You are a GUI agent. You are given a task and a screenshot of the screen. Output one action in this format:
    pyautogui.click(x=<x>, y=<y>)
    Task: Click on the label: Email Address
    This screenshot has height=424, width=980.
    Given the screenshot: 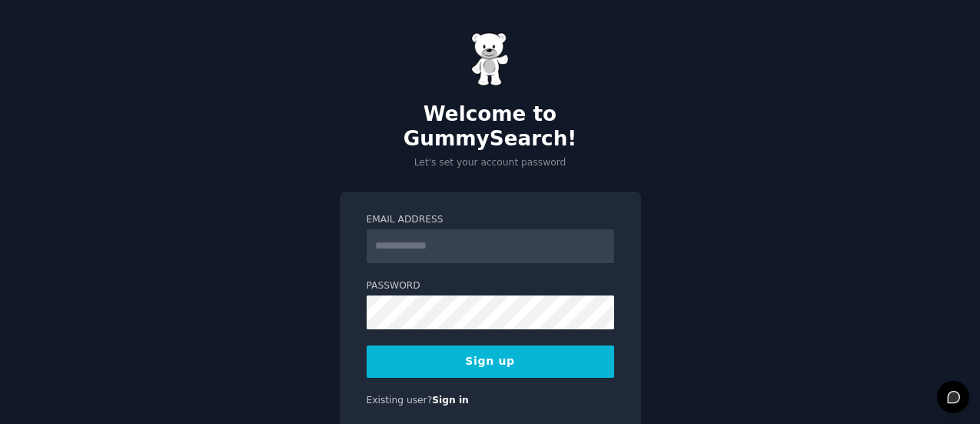 What is the action you would take?
    pyautogui.click(x=490, y=220)
    